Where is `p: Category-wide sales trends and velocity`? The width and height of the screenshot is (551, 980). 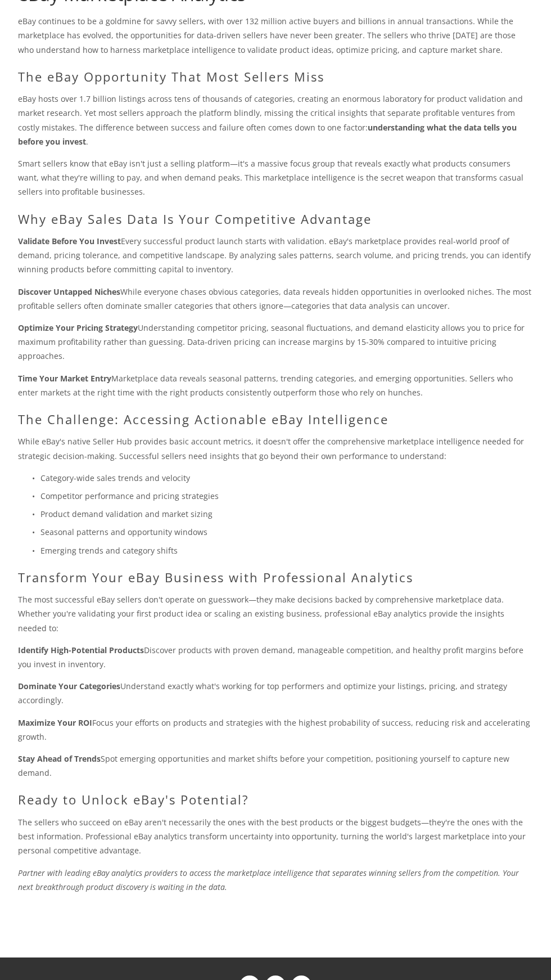
p: Category-wide sales trends and velocity is located at coordinates (287, 478).